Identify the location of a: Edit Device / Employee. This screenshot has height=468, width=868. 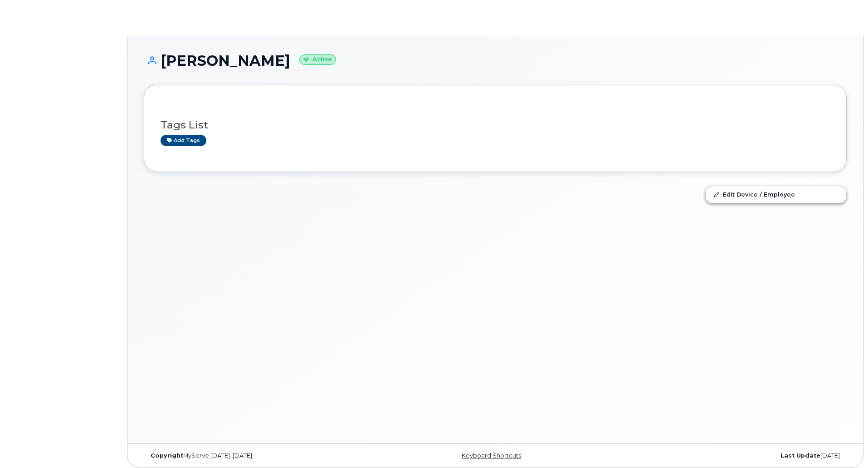
(776, 194).